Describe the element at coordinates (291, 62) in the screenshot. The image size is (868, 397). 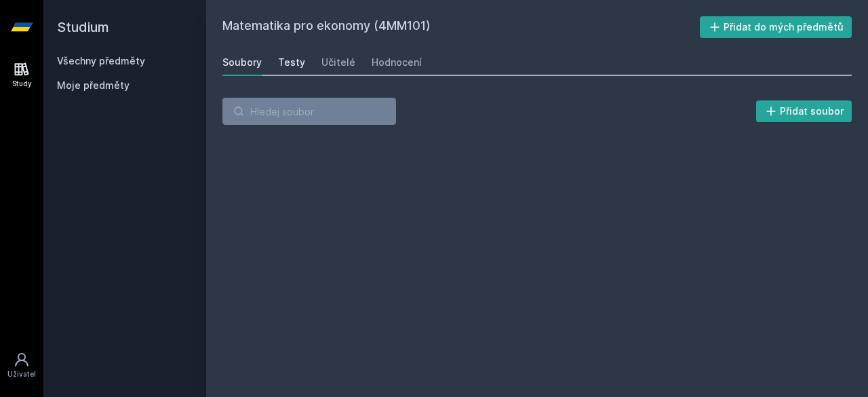
I see `div: Testy` at that location.